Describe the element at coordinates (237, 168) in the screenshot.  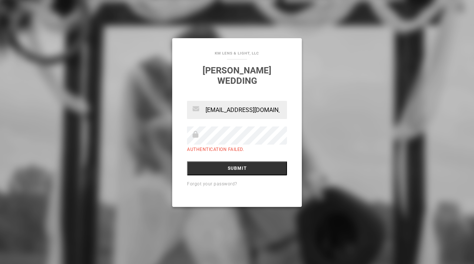
I see `input: Submit` at that location.